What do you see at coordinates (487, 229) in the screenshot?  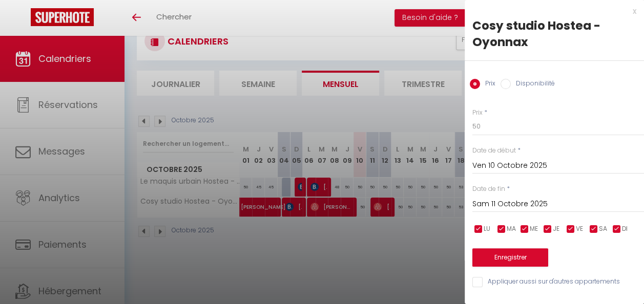 I see `span: LU` at bounding box center [487, 229].